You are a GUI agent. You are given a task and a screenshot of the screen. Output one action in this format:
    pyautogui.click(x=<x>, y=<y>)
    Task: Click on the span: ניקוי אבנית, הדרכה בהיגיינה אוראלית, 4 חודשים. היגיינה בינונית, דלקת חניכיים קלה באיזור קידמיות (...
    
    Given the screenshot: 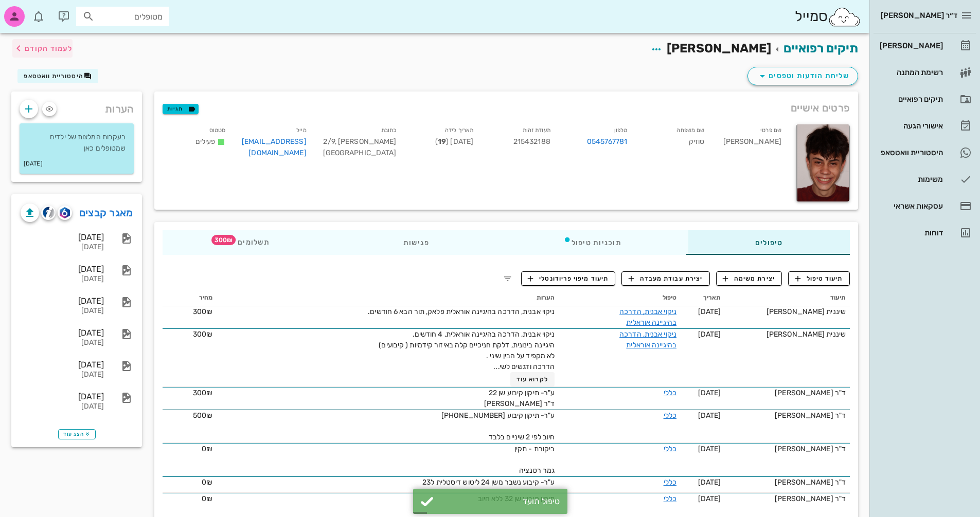 What is the action you would take?
    pyautogui.click(x=466, y=350)
    